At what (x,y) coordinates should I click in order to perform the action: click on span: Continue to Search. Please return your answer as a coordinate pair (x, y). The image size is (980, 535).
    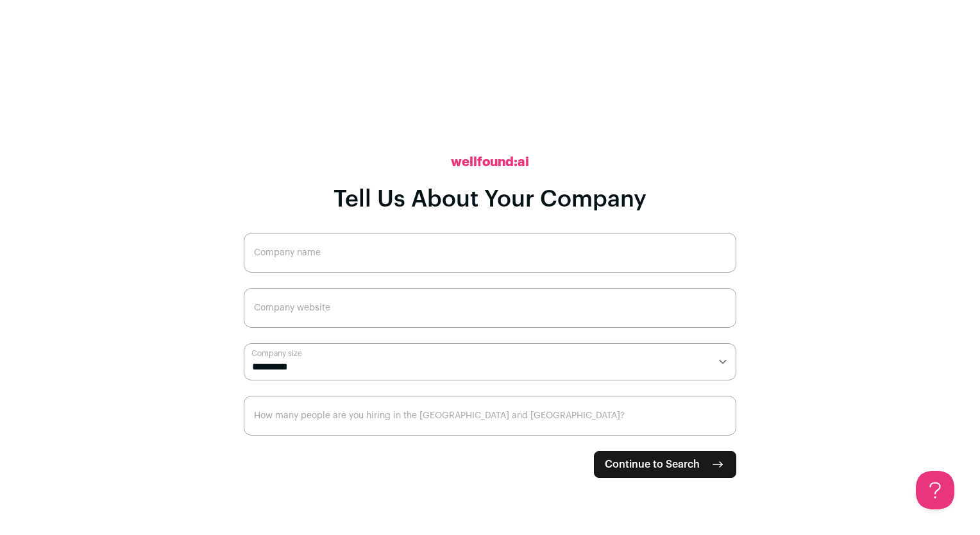
    Looking at the image, I should click on (652, 464).